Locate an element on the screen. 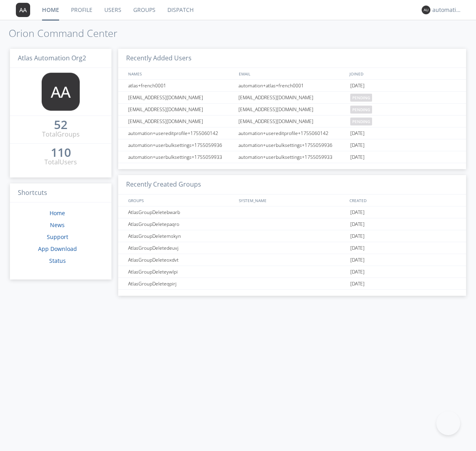  div: AtlasGroupDeletepaqro is located at coordinates (181, 224).